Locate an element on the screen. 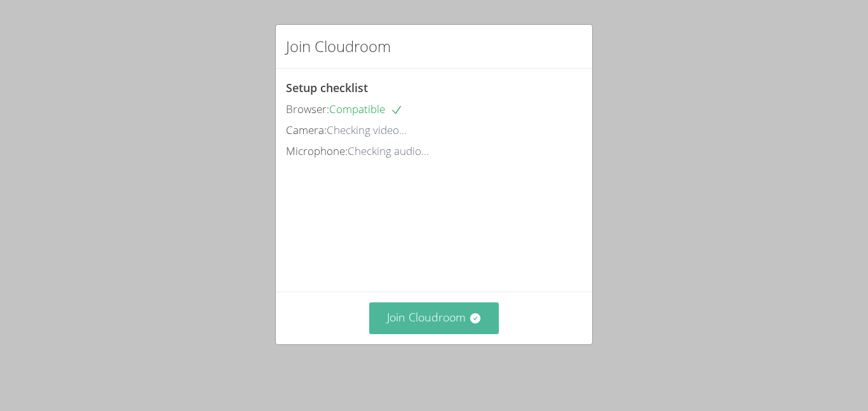 The height and width of the screenshot is (411, 868). button: Join Cloudroom is located at coordinates (434, 318).